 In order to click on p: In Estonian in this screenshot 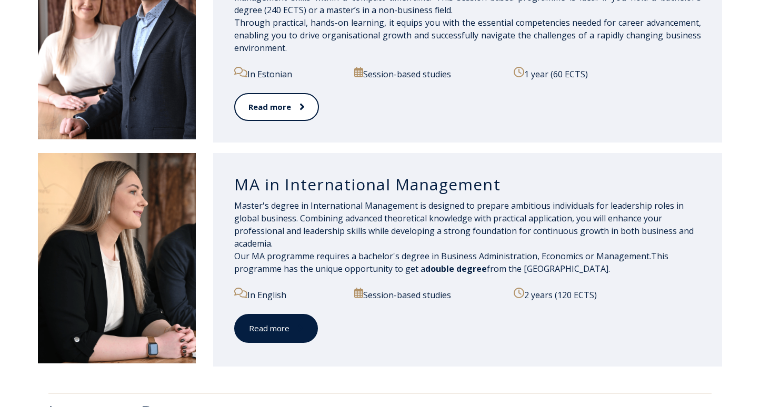, I will do `click(288, 74)`.